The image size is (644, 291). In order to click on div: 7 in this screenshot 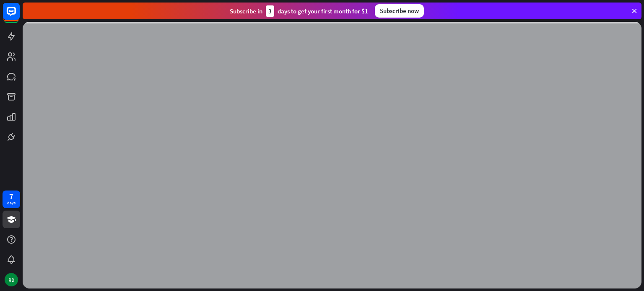, I will do `click(11, 197)`.